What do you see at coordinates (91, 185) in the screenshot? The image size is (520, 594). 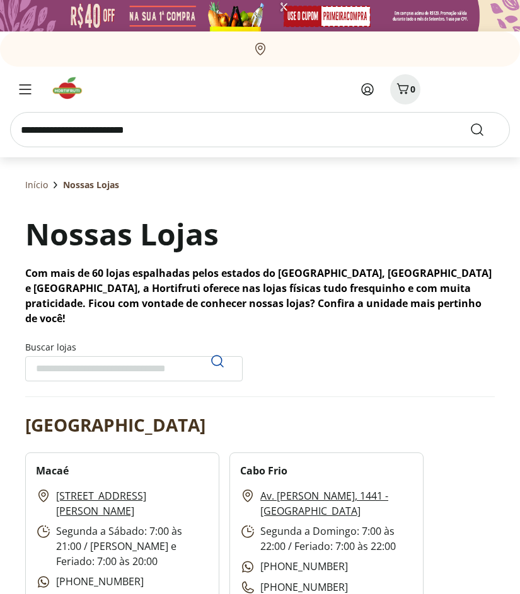 I see `span: Nossas Lojas` at bounding box center [91, 185].